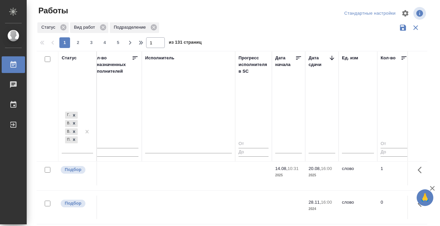 This screenshot has width=440, height=226. I want to click on span: Работы, so click(52, 11).